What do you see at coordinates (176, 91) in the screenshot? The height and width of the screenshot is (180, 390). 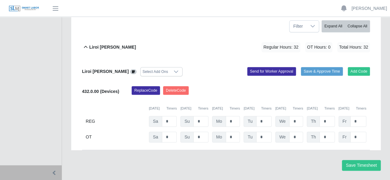 I see `button: DeleteCode` at bounding box center [176, 91].